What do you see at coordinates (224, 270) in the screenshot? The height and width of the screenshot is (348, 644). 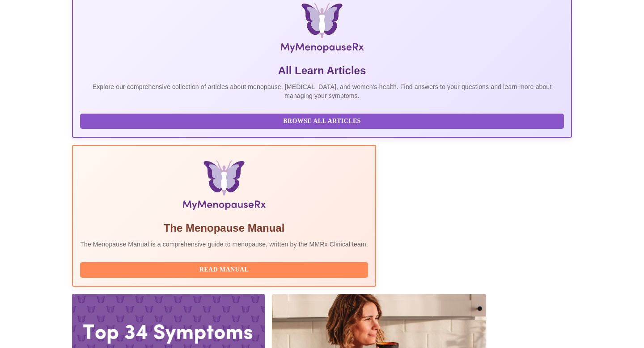 I see `span: Read Manual` at bounding box center [224, 270].